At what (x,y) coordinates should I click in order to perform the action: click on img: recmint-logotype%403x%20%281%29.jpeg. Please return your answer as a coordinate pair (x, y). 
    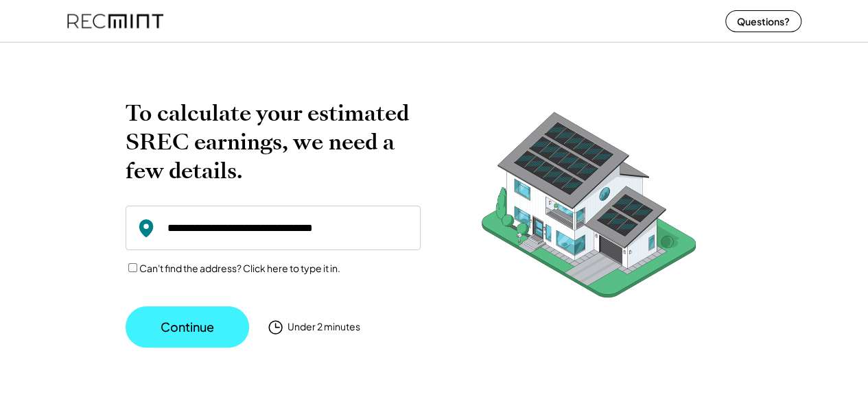
    Looking at the image, I should click on (115, 21).